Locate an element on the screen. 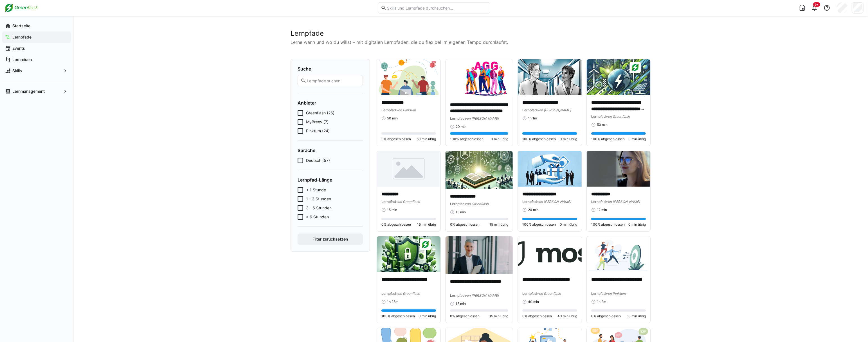  p: Lerne wann und wo du willst – mit digitalen Lernpfaden, die du flexibel im eigenen Tempo durchläu... is located at coordinates (471, 42).